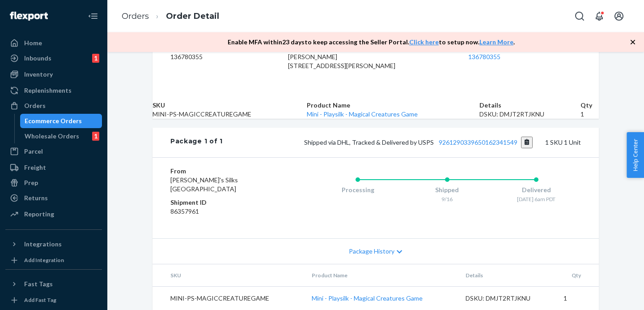 This screenshot has height=310, width=644. Describe the element at coordinates (600, 17) in the screenshot. I see `button: Open notifications` at that location.